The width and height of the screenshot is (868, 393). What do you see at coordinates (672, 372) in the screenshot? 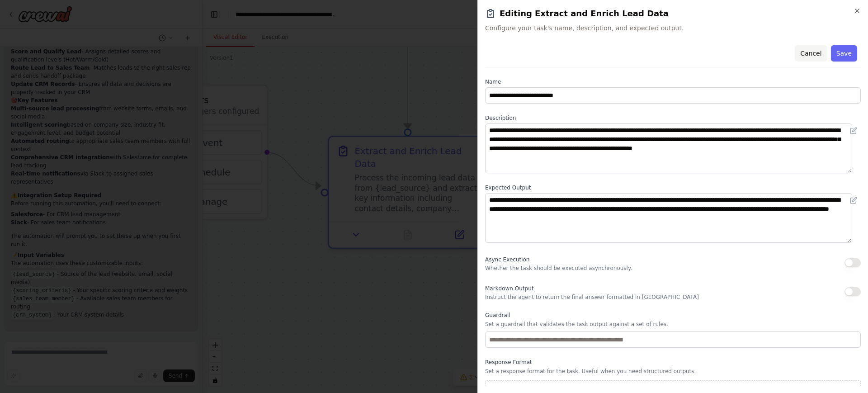
I see `p: Set a response format for the task. Useful when you need structured outputs.` at bounding box center [672, 372].